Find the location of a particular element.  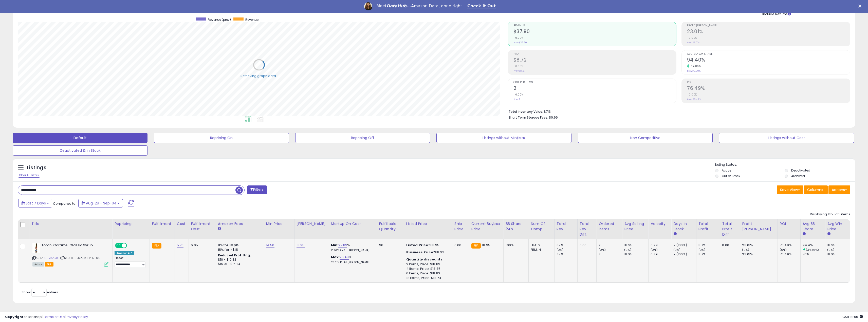

small: Prev: 2 is located at coordinates (517, 99).